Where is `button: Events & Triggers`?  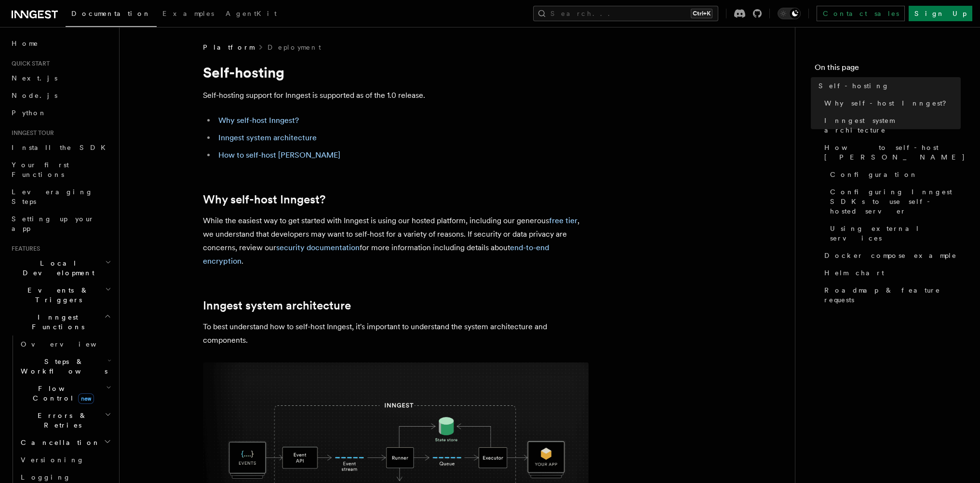
button: Events & Triggers is located at coordinates (60, 295).